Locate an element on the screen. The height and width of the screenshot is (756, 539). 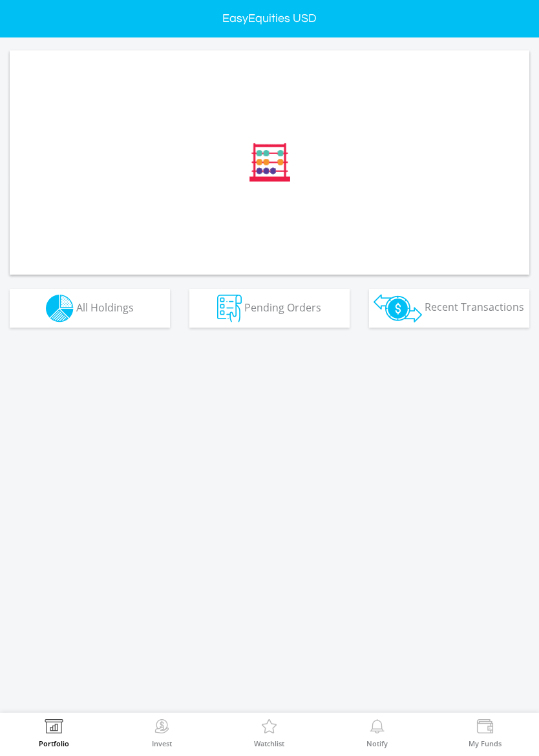
button: Pending Orders is located at coordinates (270, 308).